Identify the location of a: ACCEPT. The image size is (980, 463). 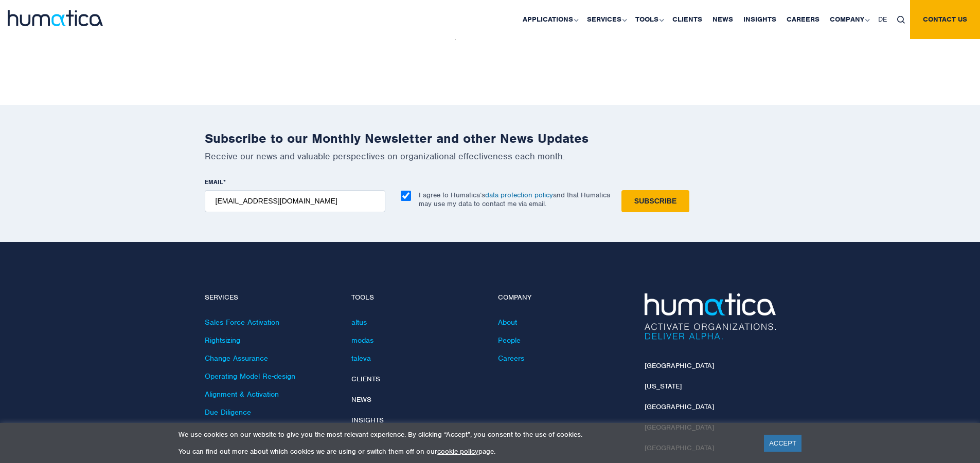
(783, 443).